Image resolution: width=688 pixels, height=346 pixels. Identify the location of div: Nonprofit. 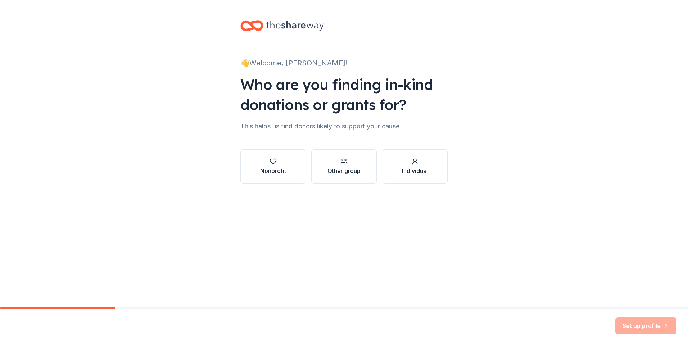
(273, 171).